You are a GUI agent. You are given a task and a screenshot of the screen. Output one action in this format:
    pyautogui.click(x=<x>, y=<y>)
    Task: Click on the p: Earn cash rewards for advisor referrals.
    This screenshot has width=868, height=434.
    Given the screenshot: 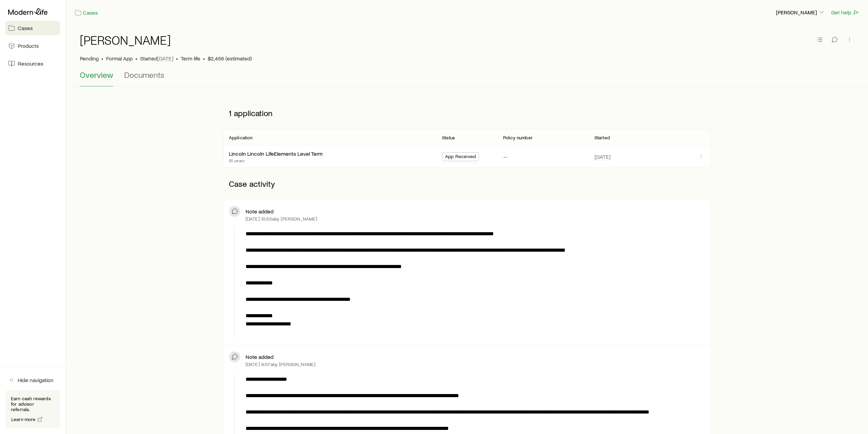 What is the action you would take?
    pyautogui.click(x=33, y=404)
    